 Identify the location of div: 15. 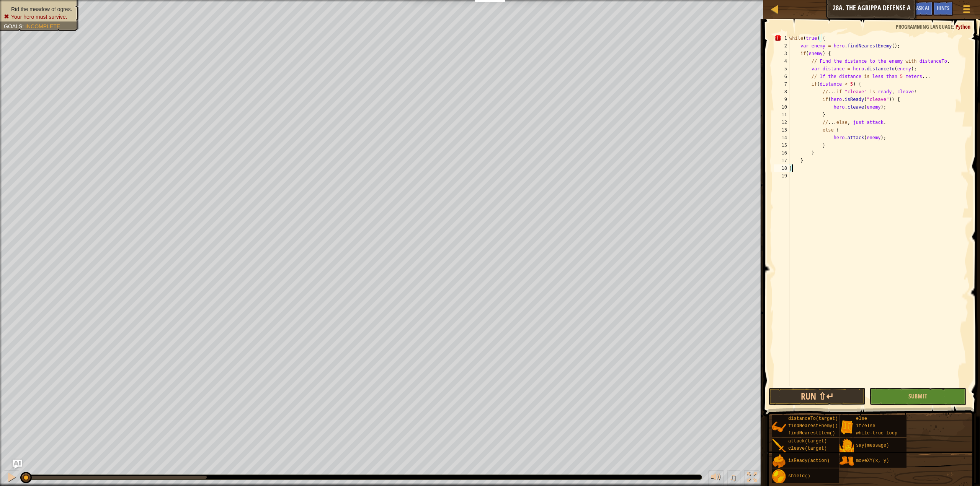
(781, 145).